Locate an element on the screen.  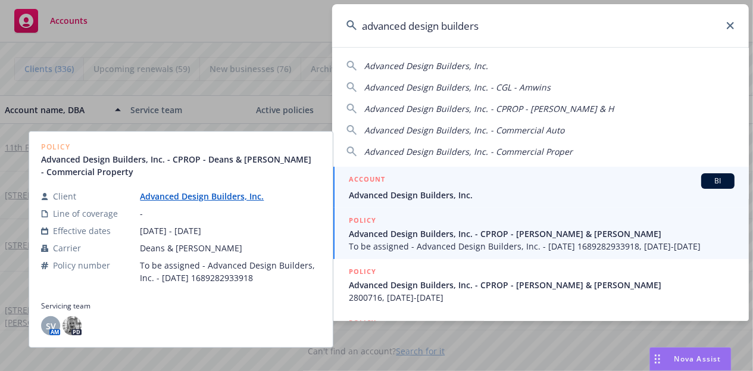
a: ACCOUNTBIAdvanced Design Builders, Inc. is located at coordinates (541, 187).